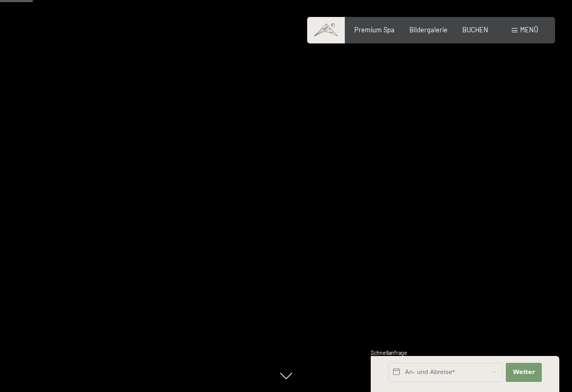 This screenshot has width=572, height=392. Describe the element at coordinates (524, 372) in the screenshot. I see `span: Weiter` at that location.